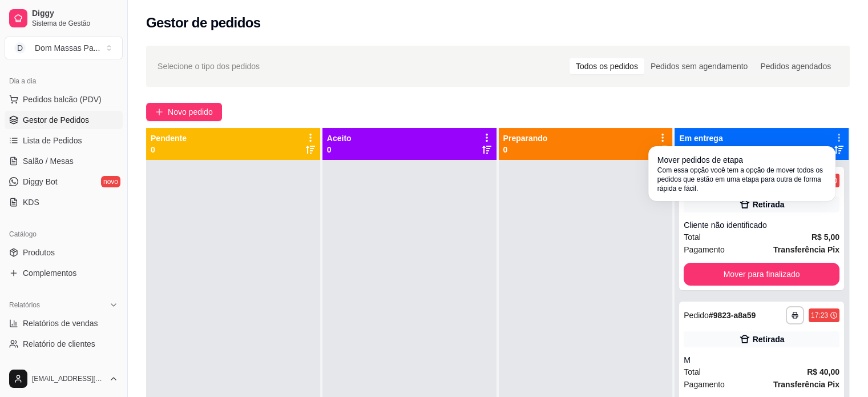 Image resolution: width=868 pixels, height=397 pixels. What do you see at coordinates (20, 48) in the screenshot?
I see `span: D` at bounding box center [20, 48].